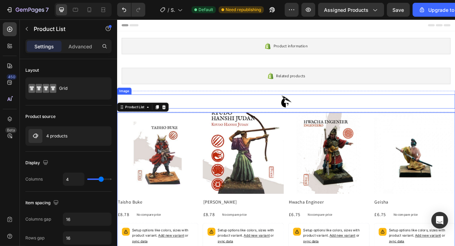  What do you see at coordinates (367, 225) in the screenshot?
I see `h2: Geisha` at bounding box center [367, 225].